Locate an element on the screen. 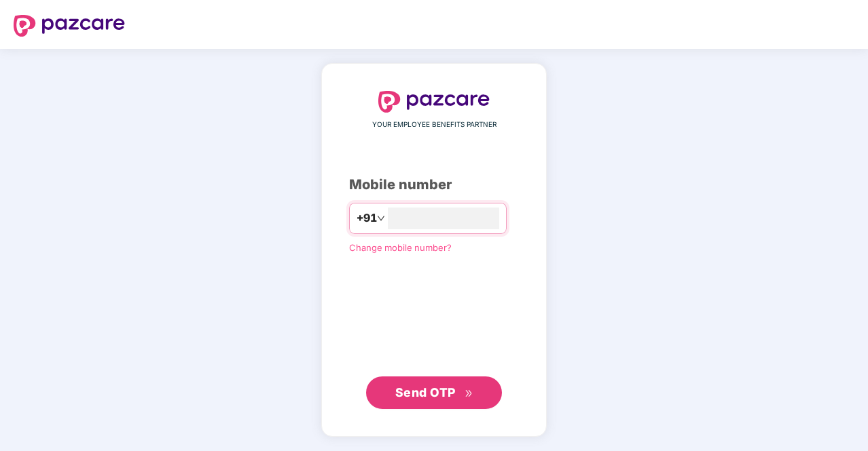 The image size is (868, 451). button: Send OTPdouble-right is located at coordinates (434, 393).